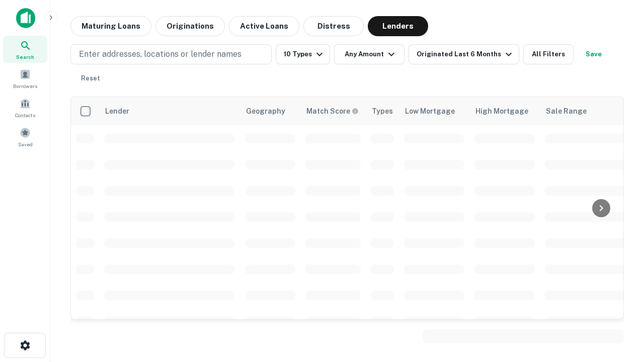 Image resolution: width=644 pixels, height=362 pixels. What do you see at coordinates (25, 49) in the screenshot?
I see `a: Search` at bounding box center [25, 49].